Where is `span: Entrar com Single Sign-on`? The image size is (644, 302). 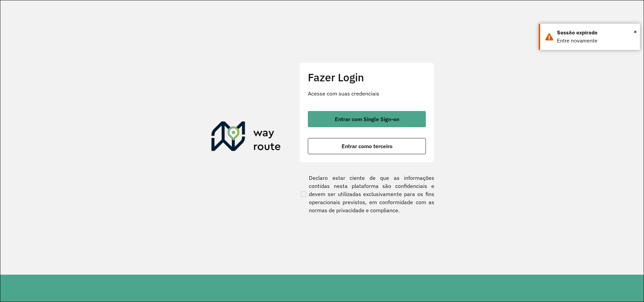 span: Entrar com Single Sign-on is located at coordinates (367, 119).